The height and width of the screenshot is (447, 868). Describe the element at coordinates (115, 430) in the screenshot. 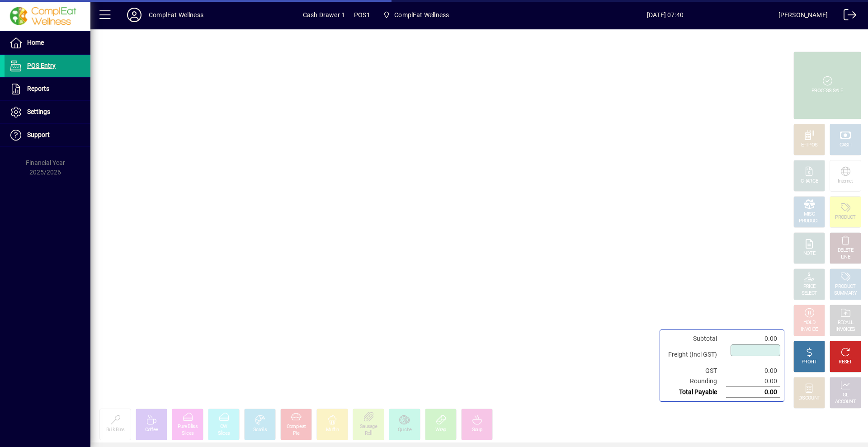

I see `div: Bulk Bins` at that location.